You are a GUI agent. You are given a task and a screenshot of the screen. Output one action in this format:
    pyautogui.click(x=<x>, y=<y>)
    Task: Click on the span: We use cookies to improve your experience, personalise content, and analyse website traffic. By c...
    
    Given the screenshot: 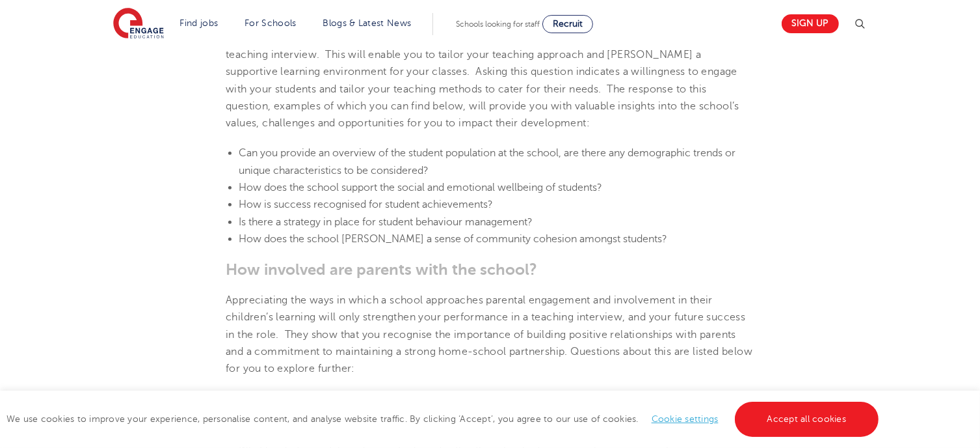 What is the action you would take?
    pyautogui.click(x=444, y=419)
    